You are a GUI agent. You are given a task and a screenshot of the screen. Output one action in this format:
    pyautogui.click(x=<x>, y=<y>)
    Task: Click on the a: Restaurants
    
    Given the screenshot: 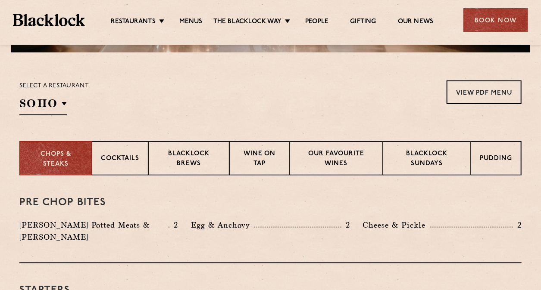 What is the action you would take?
    pyautogui.click(x=133, y=22)
    